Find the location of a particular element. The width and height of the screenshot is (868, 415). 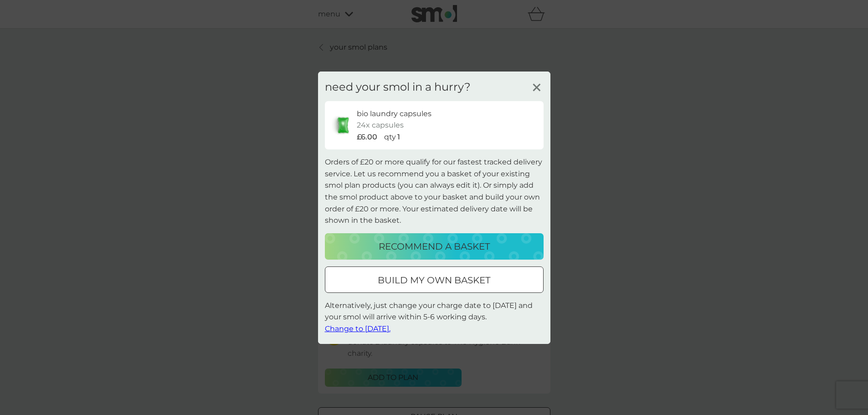

button: recommend a basket is located at coordinates (434, 247).